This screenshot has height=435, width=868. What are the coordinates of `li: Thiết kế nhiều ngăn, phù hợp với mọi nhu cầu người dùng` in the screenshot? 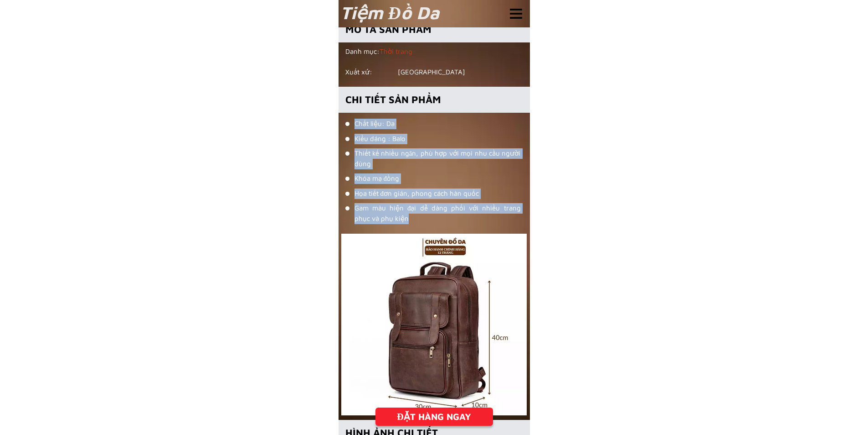 It's located at (433, 161).